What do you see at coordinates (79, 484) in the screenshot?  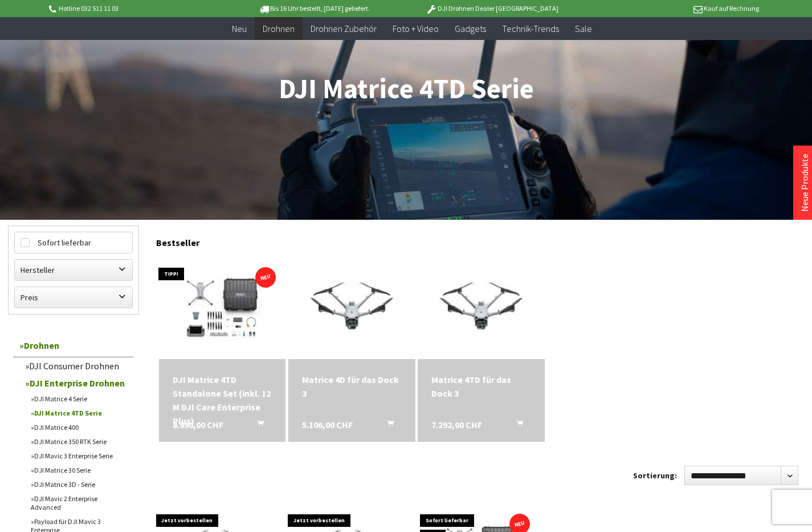 I see `a: DJI Matrice 3D - Serie` at bounding box center [79, 484].